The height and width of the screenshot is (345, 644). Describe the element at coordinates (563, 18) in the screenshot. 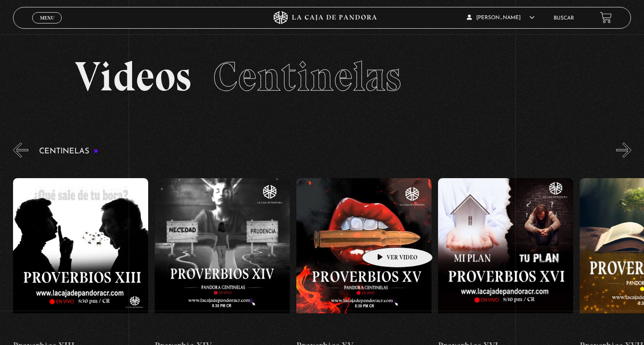

I see `a: Buscar` at that location.